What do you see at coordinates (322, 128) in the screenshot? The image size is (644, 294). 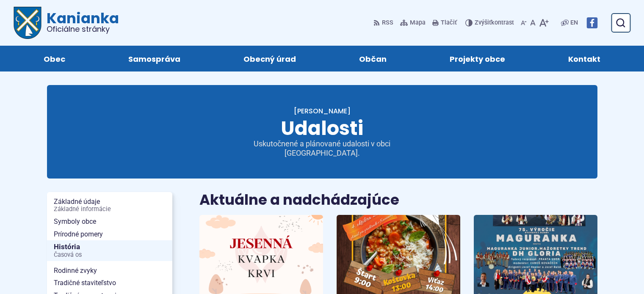 I see `span: Udalosti` at bounding box center [322, 128].